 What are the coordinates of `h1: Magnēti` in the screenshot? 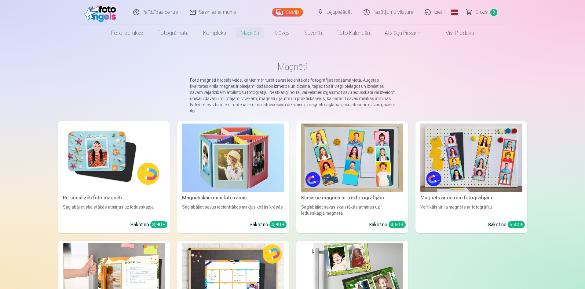 It's located at (293, 67).